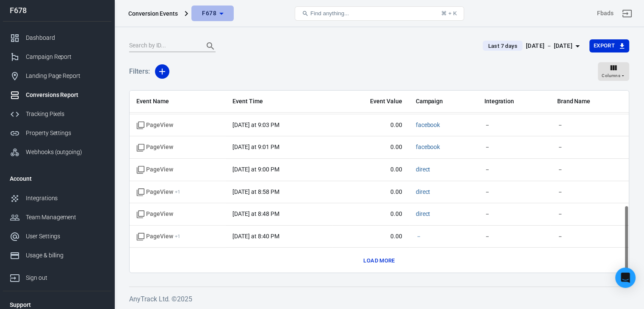 Image resolution: width=644 pixels, height=309 pixels. Describe the element at coordinates (65, 198) in the screenshot. I see `div: Integrations` at that location.